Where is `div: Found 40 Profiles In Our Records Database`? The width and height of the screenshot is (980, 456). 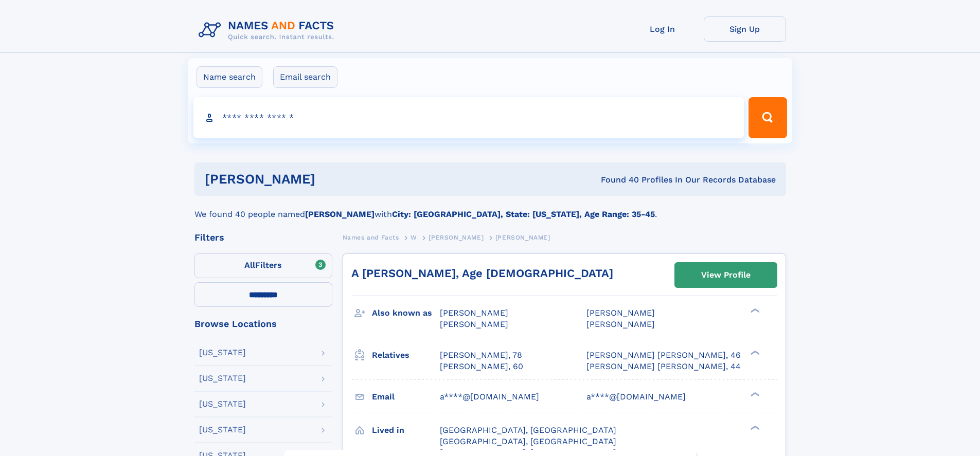
div: Found 40 Profiles In Our Records Database is located at coordinates (617, 180).